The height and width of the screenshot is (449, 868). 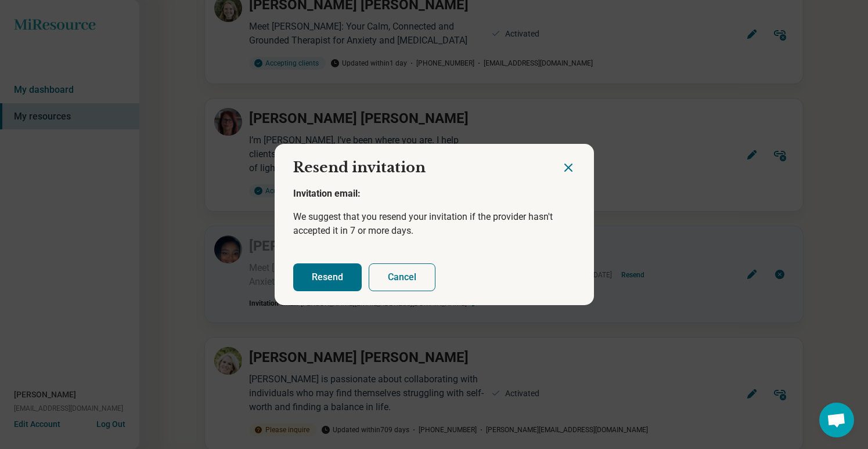 What do you see at coordinates (837, 420) in the screenshot?
I see `a: Open chat` at bounding box center [837, 420].